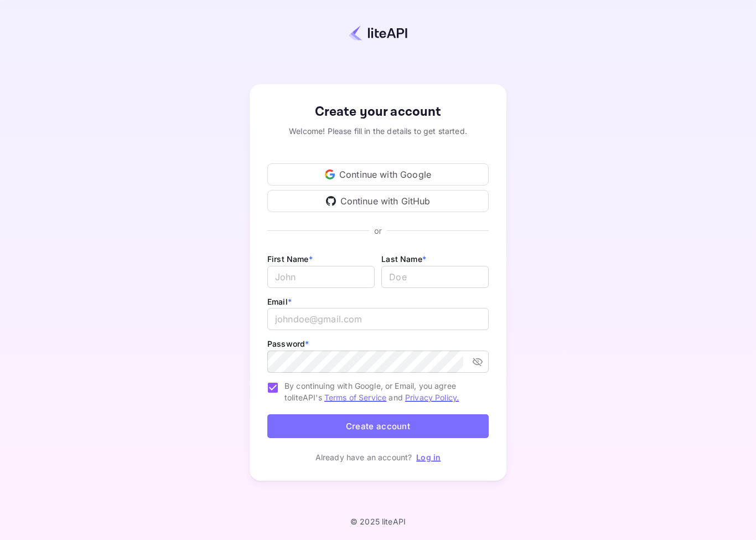  Describe the element at coordinates (290, 258) in the screenshot. I see `label: First Name` at that location.